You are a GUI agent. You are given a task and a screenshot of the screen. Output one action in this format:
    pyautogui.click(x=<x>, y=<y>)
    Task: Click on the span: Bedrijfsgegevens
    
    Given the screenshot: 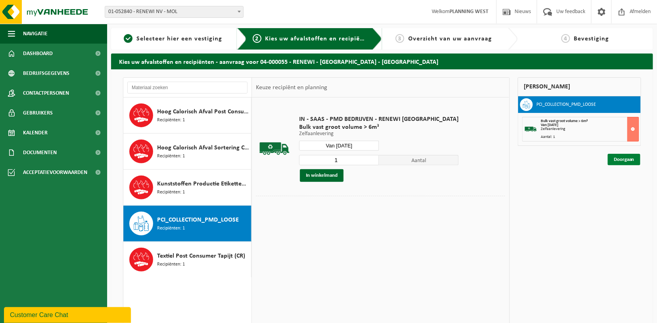 What is the action you would take?
    pyautogui.click(x=46, y=73)
    